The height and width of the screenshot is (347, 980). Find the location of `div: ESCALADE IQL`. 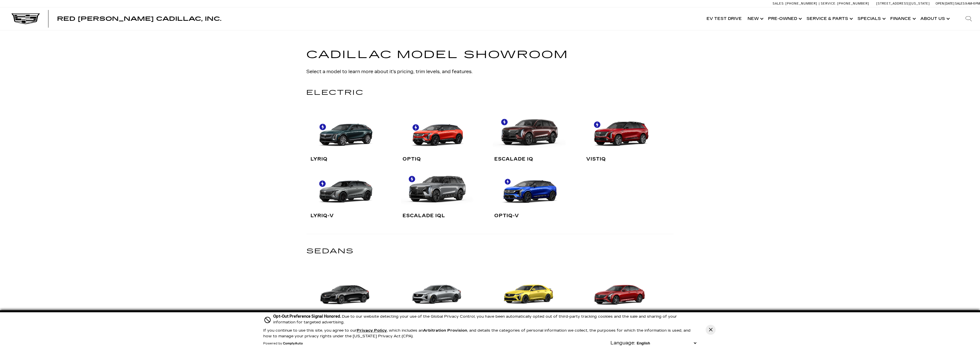

div: ESCALADE IQL is located at coordinates (444, 217).